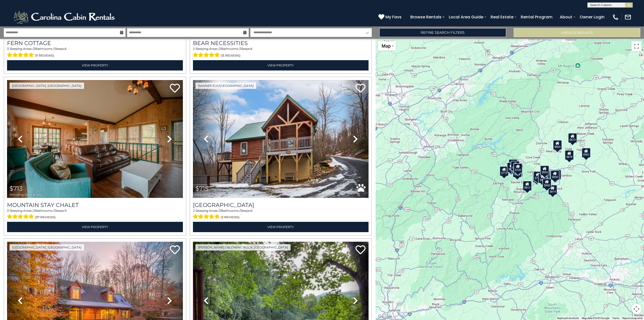 The height and width of the screenshot is (320, 644). Describe the element at coordinates (95, 139) in the screenshot. I see `img: thumbnail_163274324.jpeg` at that location.